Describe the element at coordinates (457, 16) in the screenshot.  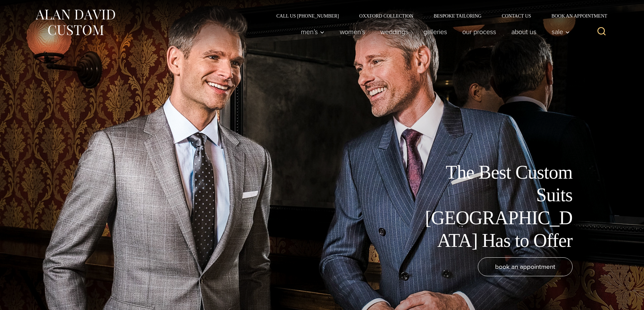
I see `a: Bespoke Tailoring` at that location.